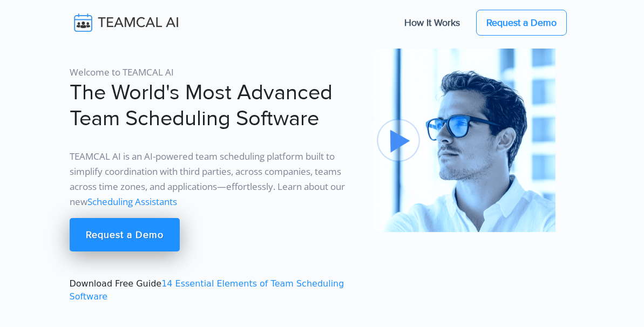  What do you see at coordinates (214, 179) in the screenshot?
I see `p: TEAMCAL AI is an AI-powered team scheduling platform built to simplify coordination with third pa...` at bounding box center [214, 179].